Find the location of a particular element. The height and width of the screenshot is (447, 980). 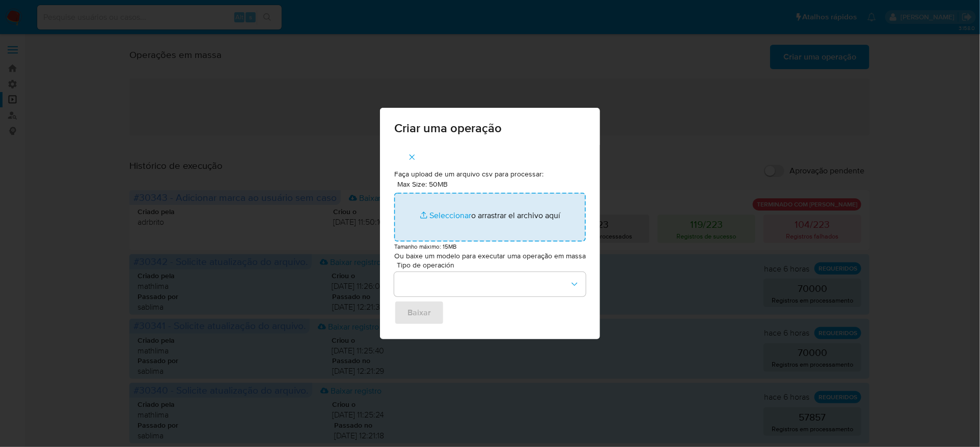

label: Max Size: 50MB is located at coordinates (422, 184).